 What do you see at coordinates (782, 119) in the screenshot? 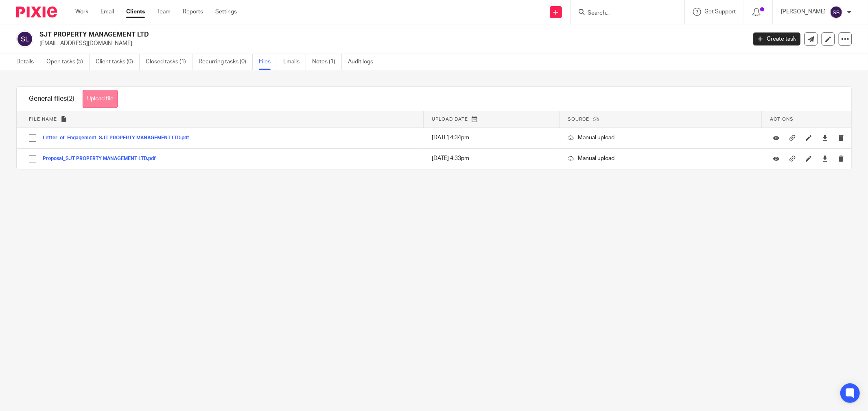
I see `span: Actions` at bounding box center [782, 119].